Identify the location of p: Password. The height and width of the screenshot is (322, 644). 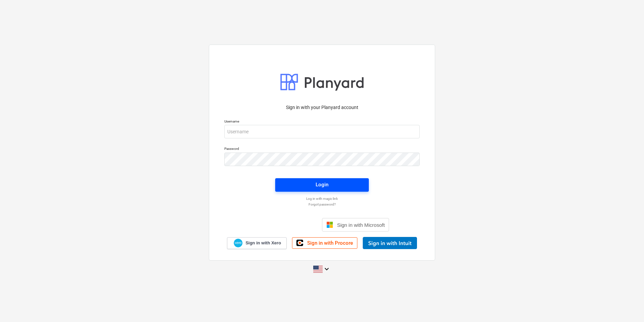
(322, 149).